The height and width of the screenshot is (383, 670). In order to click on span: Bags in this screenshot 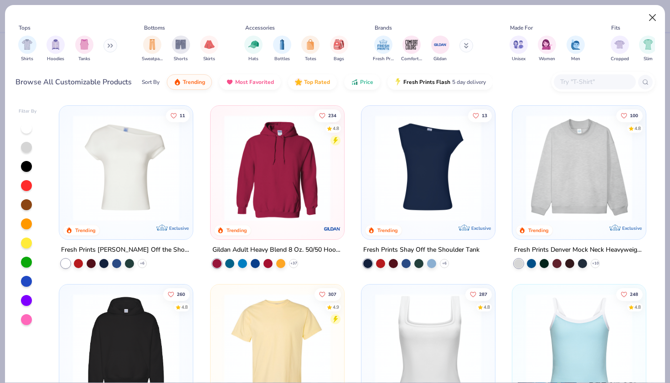, I will do `click(339, 59)`.